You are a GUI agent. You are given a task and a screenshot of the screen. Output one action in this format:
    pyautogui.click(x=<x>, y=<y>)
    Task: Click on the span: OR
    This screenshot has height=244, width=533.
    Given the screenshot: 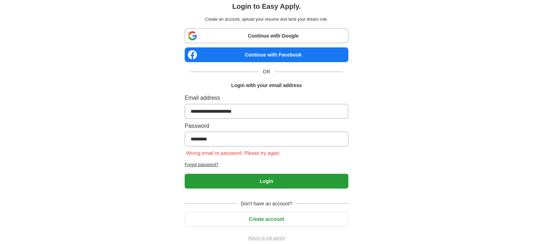 What is the action you would take?
    pyautogui.click(x=266, y=72)
    